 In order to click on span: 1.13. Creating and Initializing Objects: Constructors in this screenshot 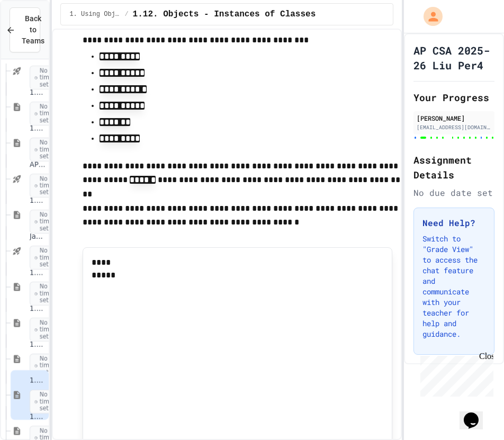, I will do `click(38, 416)`.